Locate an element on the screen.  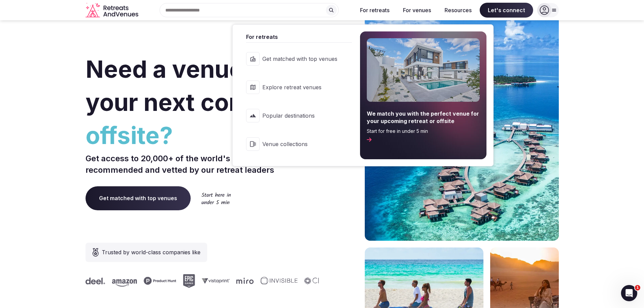
svg: Invisible company logo is located at coordinates (278, 281).